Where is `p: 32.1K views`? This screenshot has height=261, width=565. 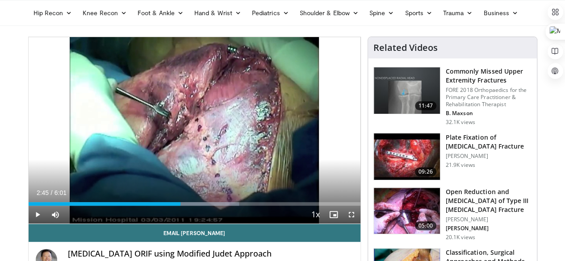
p: 32.1K views is located at coordinates (461, 122).